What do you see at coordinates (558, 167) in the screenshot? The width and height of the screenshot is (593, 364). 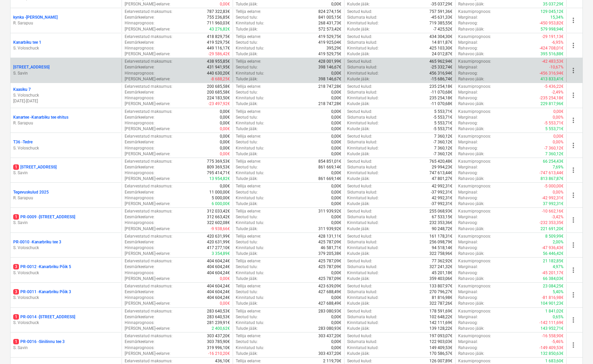 I see `p: 7,69%` at bounding box center [558, 167].